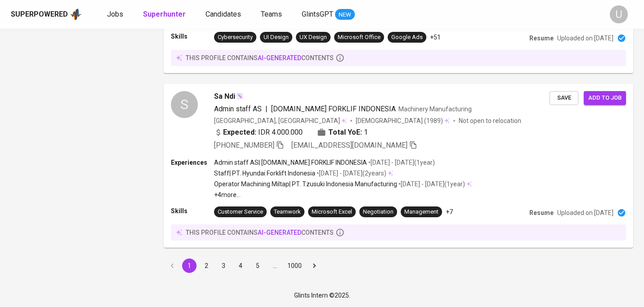  What do you see at coordinates (564, 98) in the screenshot?
I see `span: Save` at bounding box center [564, 98].